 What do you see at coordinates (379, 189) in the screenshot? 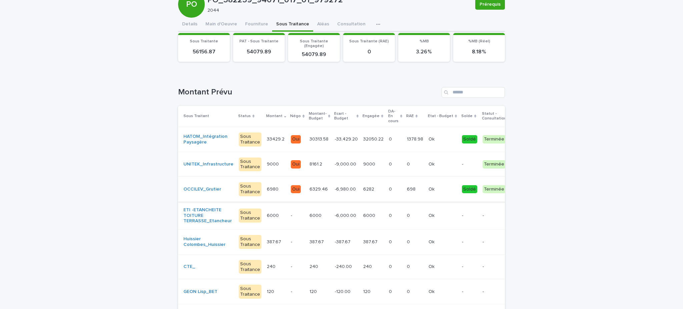
I see `tr: OCCILEV_Grutier Sous Traitance69806980 Oui6329.466329.46 -6,980.00-6,980.00 62826282 00 698698 Ok...` at bounding box center [379, 189].